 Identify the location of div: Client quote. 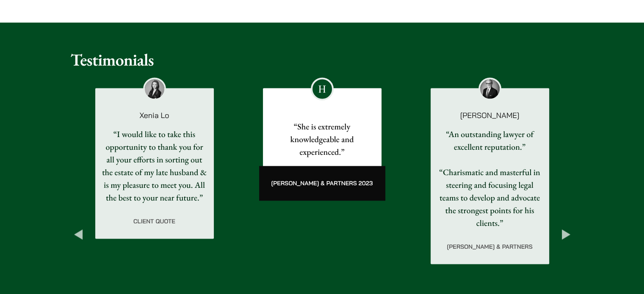
(155, 221).